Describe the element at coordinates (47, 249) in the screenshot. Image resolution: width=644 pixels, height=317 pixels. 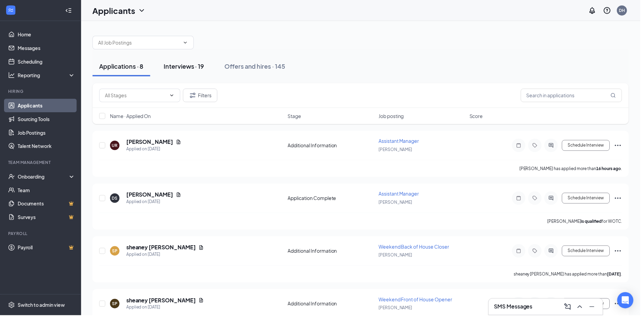
I see `a: PayrollCrown` at that location.